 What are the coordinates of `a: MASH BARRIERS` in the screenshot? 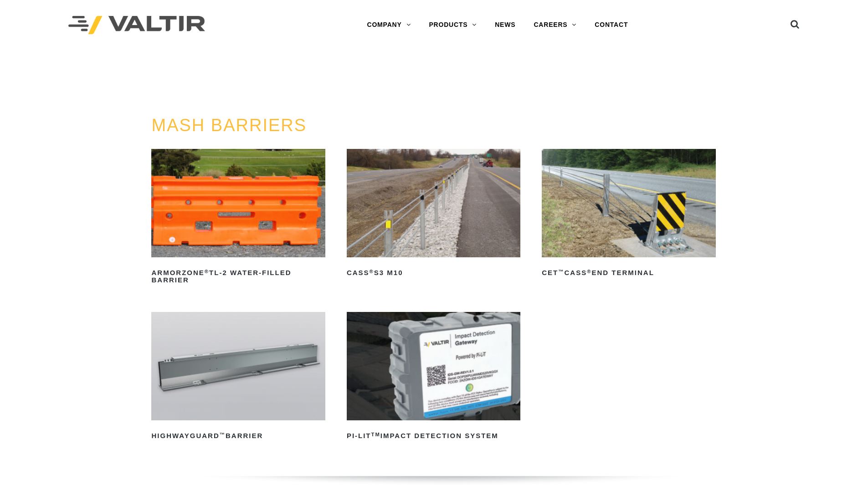 It's located at (229, 125).